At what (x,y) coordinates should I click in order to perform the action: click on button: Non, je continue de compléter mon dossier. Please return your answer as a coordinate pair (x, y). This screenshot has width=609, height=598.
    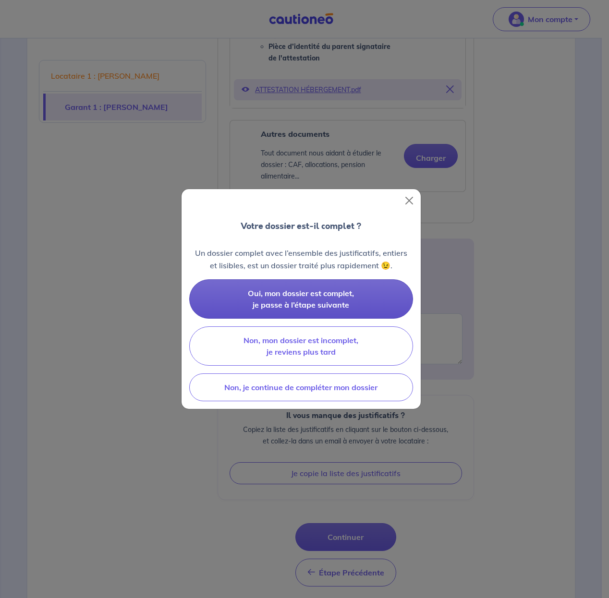
    Looking at the image, I should click on (301, 387).